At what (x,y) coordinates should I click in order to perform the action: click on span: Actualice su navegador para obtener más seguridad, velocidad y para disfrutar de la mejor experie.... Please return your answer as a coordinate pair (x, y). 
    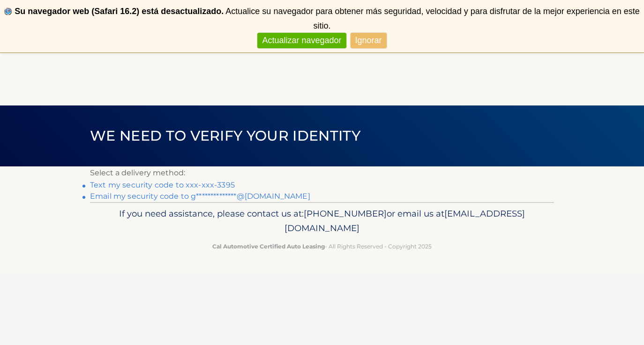
    Looking at the image, I should click on (433, 18).